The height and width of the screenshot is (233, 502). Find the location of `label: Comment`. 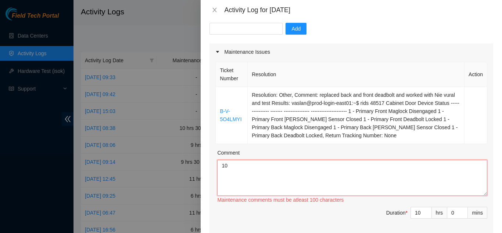

label: Comment is located at coordinates (228, 152).